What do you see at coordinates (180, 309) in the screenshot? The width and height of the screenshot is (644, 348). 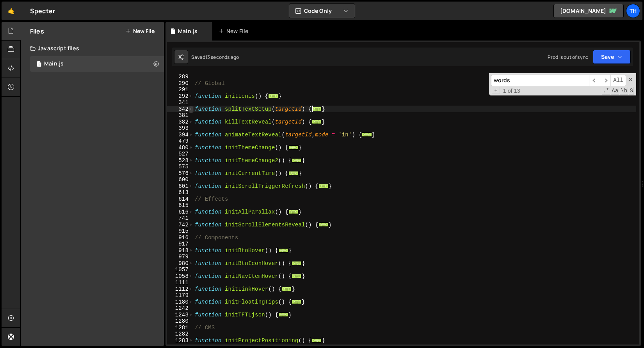 I see `div: 1242` at bounding box center [180, 309].